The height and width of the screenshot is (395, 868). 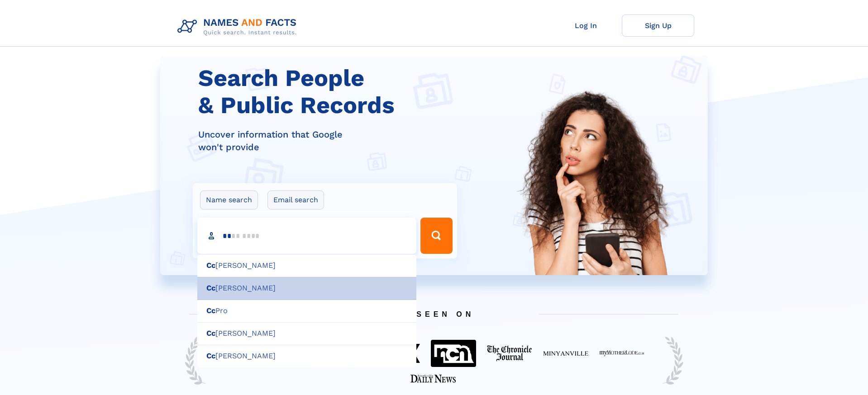 I want to click on img: Featured on The Chronicle Journal, so click(x=510, y=353).